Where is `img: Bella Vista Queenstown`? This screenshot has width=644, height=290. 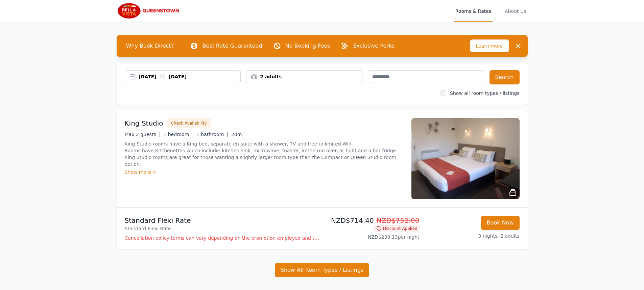
img: Bella Vista Queenstown is located at coordinates (149, 11).